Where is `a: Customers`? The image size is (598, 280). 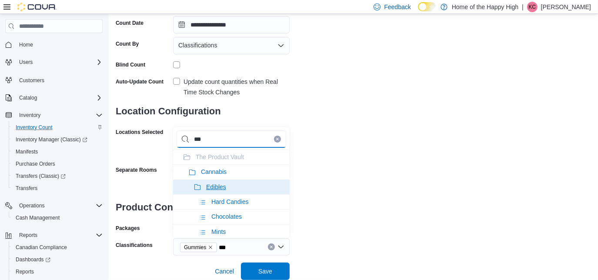
a: Customers is located at coordinates (32, 81).